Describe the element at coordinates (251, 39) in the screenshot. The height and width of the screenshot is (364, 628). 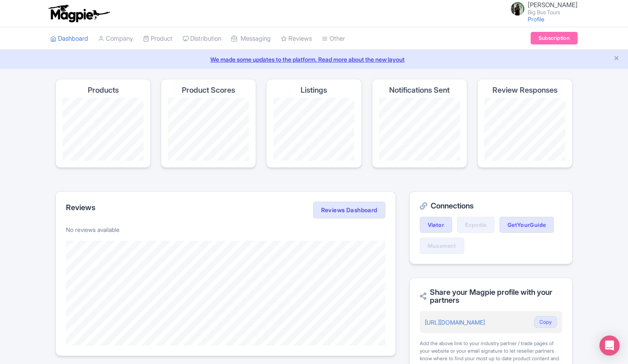
I see `a: Messaging` at that location.